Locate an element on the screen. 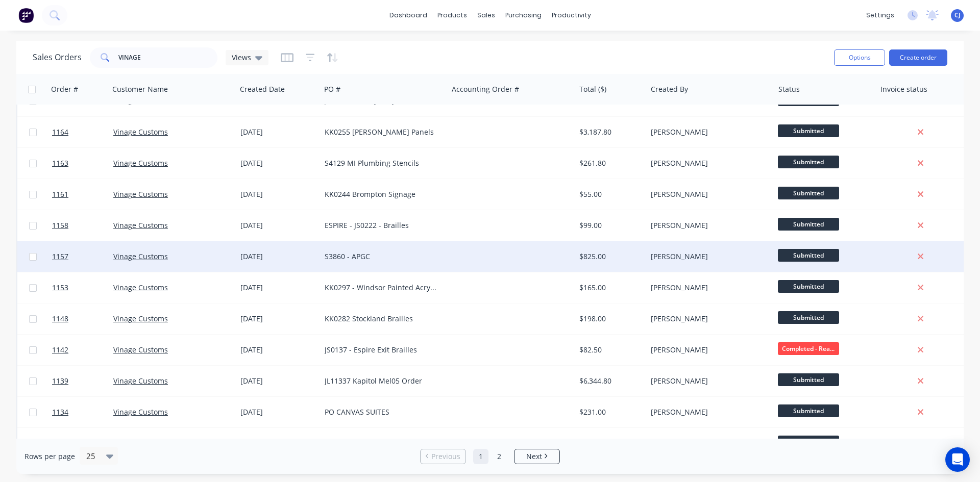  div: $99.00 is located at coordinates (609, 226).